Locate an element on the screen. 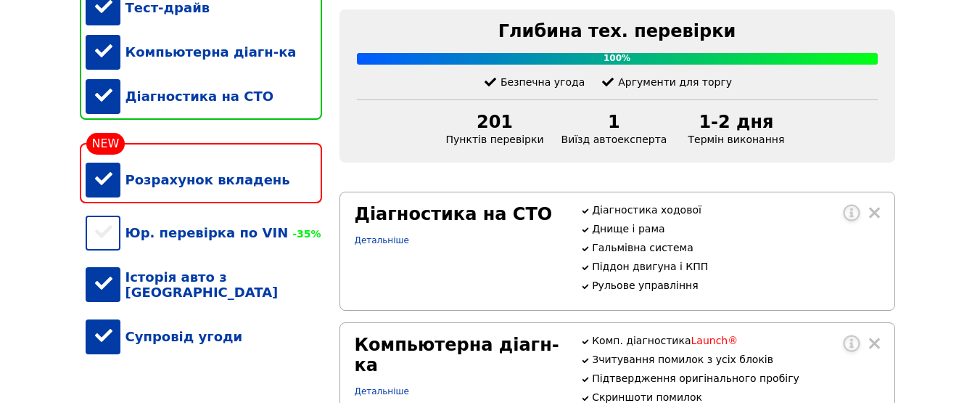 This screenshot has height=403, width=980. span: Launch® is located at coordinates (714, 340).